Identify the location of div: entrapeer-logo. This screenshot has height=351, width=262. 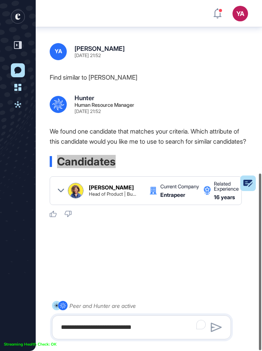
(18, 17).